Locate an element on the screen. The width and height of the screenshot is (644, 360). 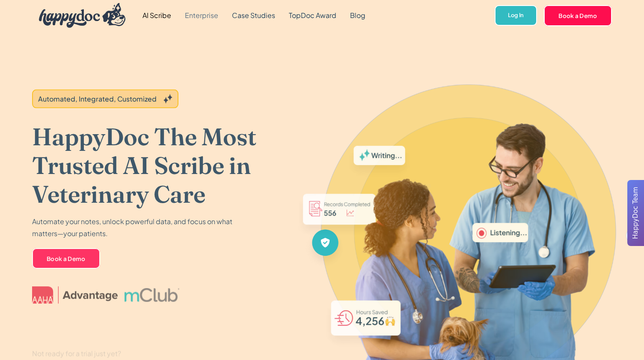
div: Automated, Integrated, Customized is located at coordinates (97, 99).